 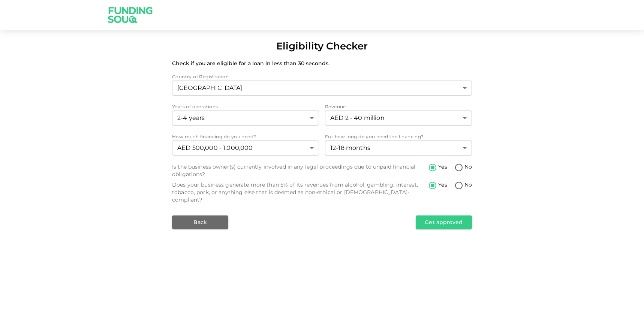 I want to click on div: Eligibility Checker, so click(x=322, y=46).